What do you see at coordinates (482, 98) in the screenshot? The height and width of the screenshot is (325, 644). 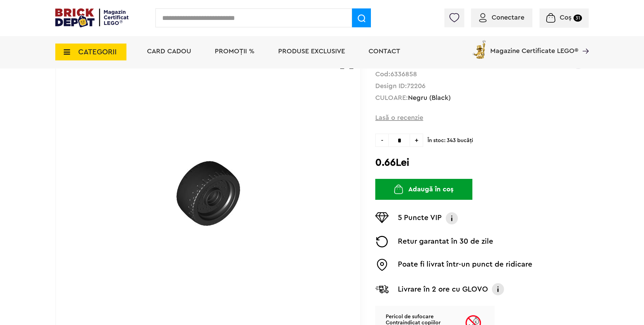 I see `div: CULOARE:` at bounding box center [482, 98].